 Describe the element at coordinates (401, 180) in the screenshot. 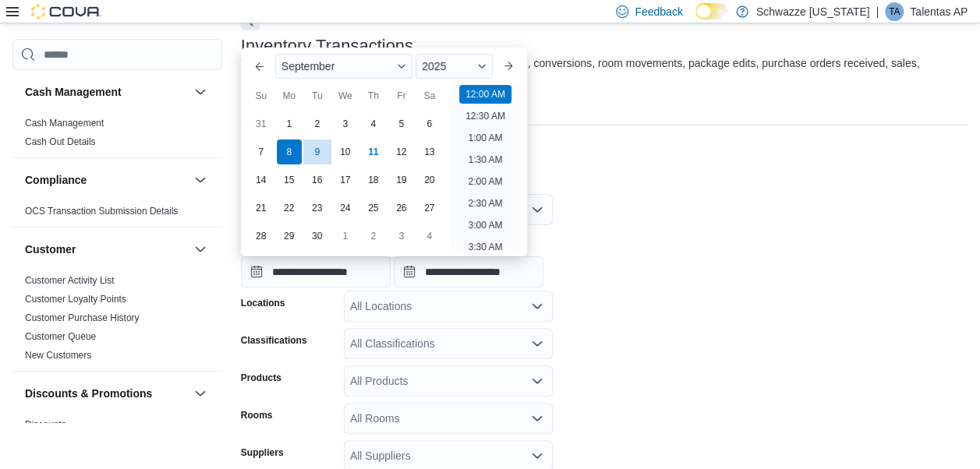

I see `div: day-19` at that location.